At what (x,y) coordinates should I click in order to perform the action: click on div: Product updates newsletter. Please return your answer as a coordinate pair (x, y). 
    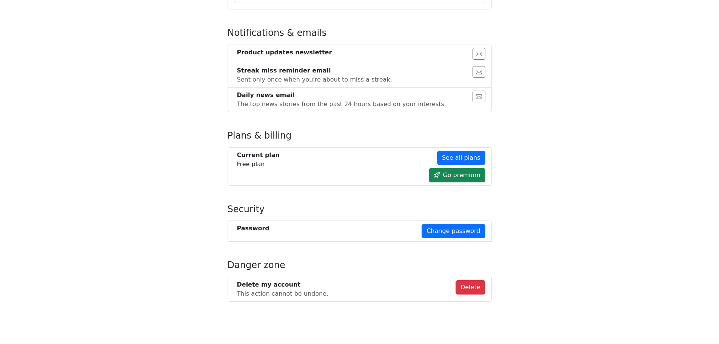
    Looking at the image, I should click on (285, 52).